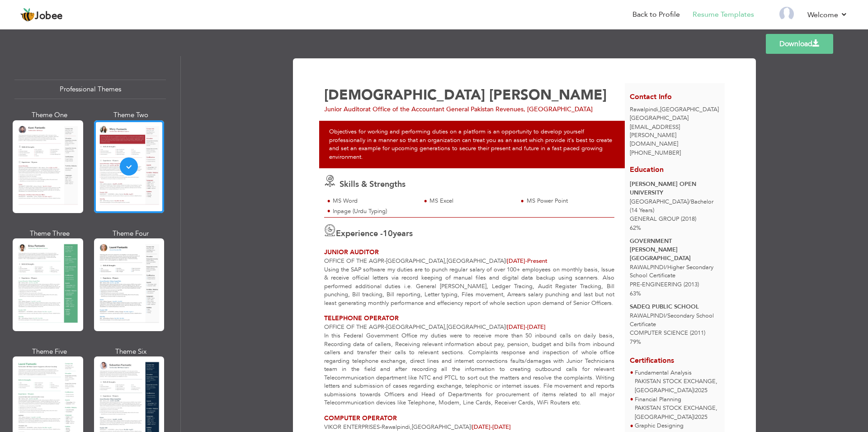  What do you see at coordinates (799, 44) in the screenshot?
I see `a: Download` at bounding box center [799, 44].